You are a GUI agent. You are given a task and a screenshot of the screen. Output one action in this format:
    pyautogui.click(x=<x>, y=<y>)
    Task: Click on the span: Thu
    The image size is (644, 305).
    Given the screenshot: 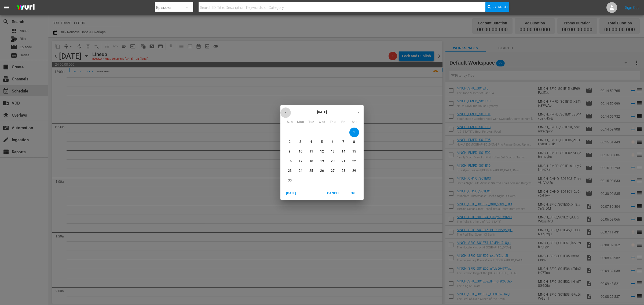 What is the action you would take?
    pyautogui.click(x=333, y=122)
    